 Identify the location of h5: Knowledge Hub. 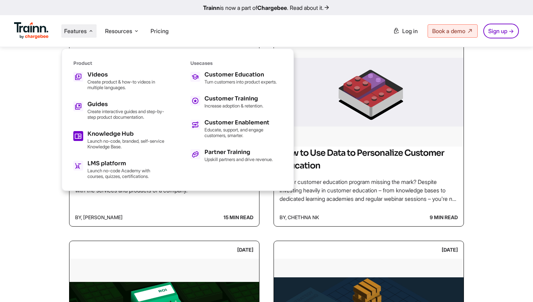
(126, 134).